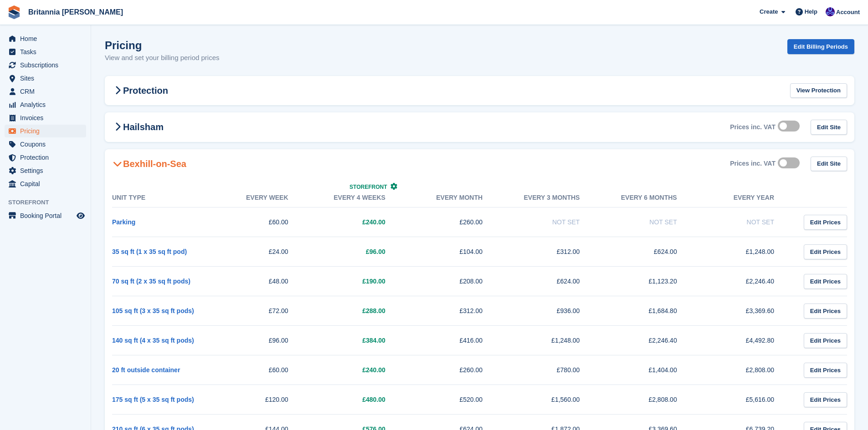 The image size is (868, 430). Describe the element at coordinates (452, 222) in the screenshot. I see `td: £260.00` at that location.